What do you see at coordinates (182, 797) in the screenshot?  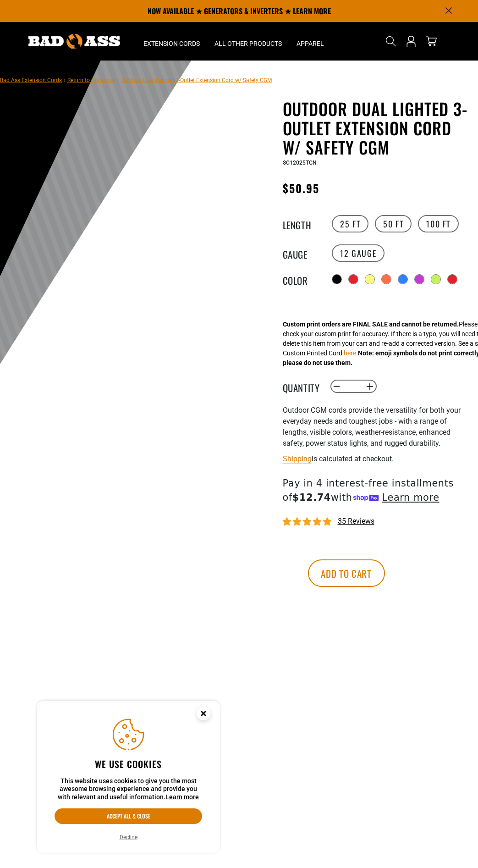 I see `a: Learn more` at bounding box center [182, 797].